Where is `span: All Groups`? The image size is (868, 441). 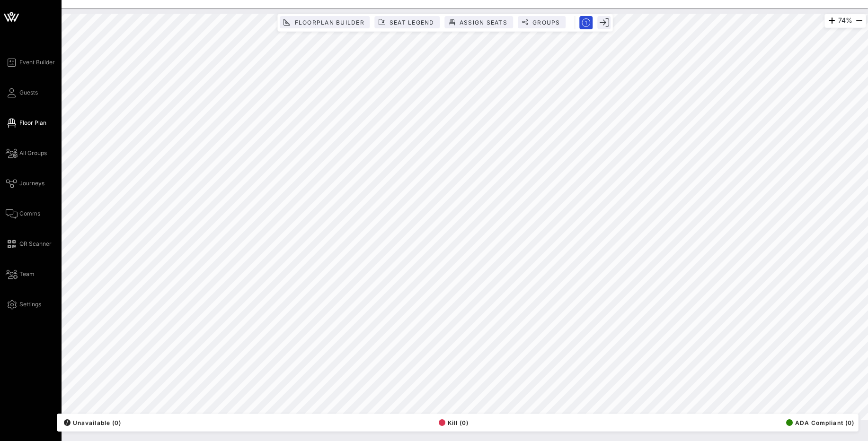
span: All Groups is located at coordinates (33, 153).